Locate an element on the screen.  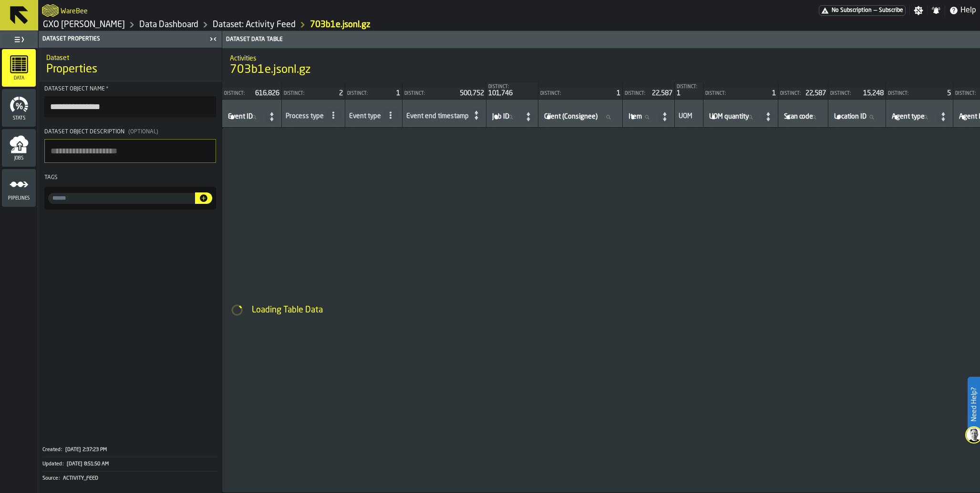
div: 703b1e.jsonl.gz is located at coordinates (340, 25).